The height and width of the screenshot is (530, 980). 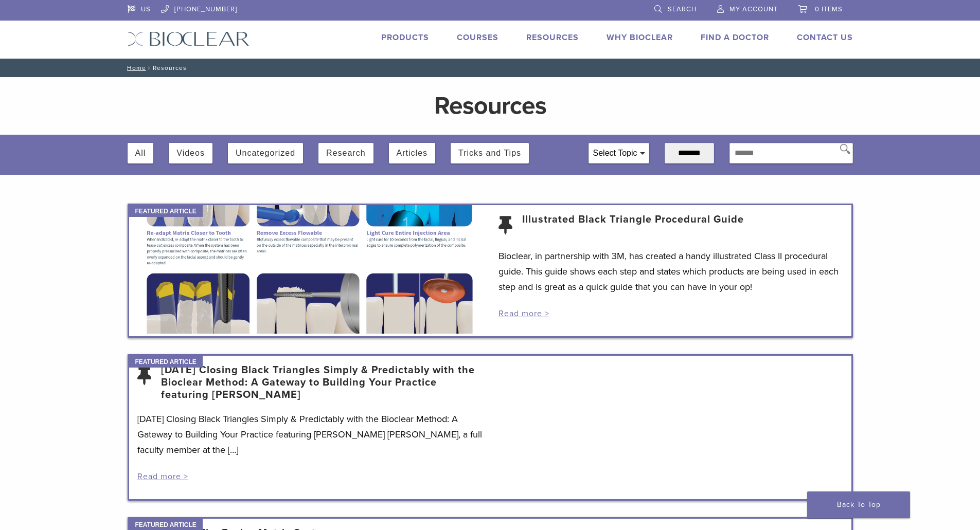 I want to click on span: 0 items, so click(x=828, y=9).